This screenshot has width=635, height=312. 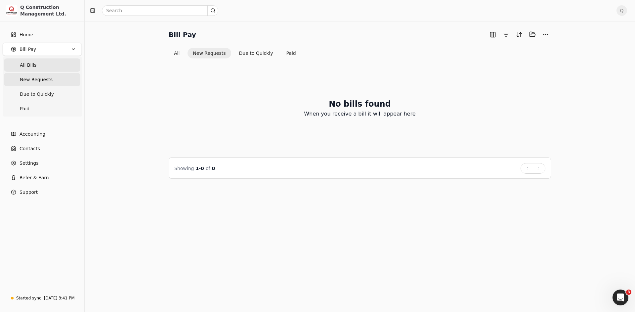 I want to click on a: New Requests, so click(x=42, y=80).